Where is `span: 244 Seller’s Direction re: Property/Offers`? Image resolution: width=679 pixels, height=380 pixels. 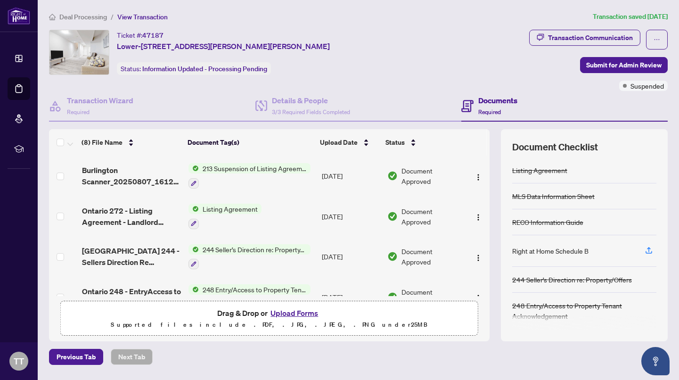 span: 244 Seller’s Direction re: Property/Offers is located at coordinates (255, 249).